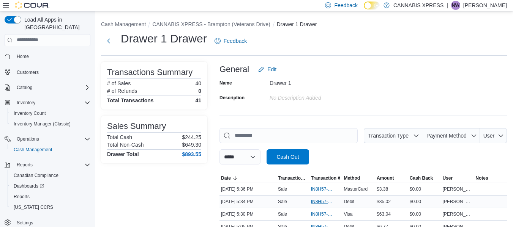  I want to click on h3: Transactions Summary, so click(149, 72).